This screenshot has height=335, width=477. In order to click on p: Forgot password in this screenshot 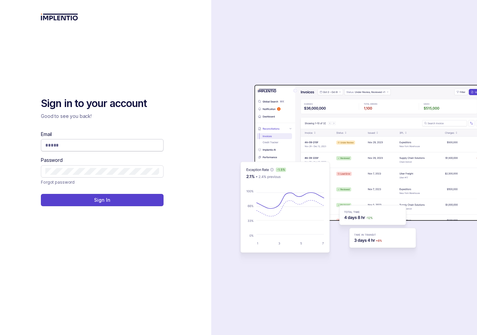, I will do `click(58, 182)`.